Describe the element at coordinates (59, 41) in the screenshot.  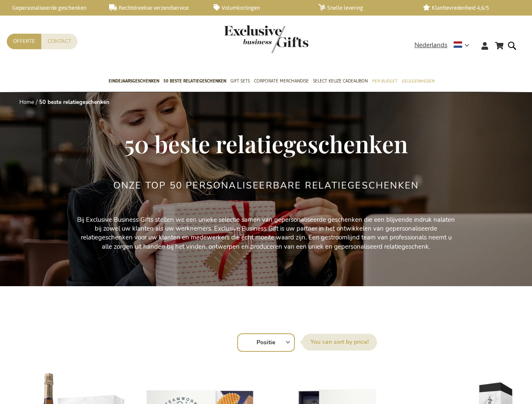
I see `a: Contact` at that location.